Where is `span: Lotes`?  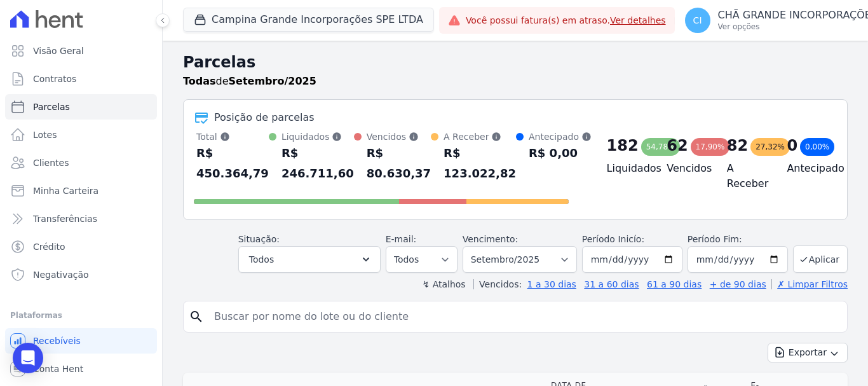
span: Lotes is located at coordinates (45, 135).